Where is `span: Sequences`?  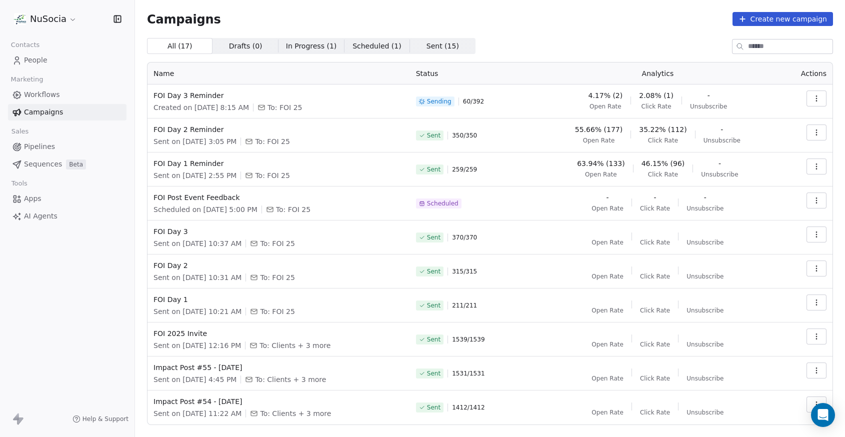
span: Sequences is located at coordinates (43, 164).